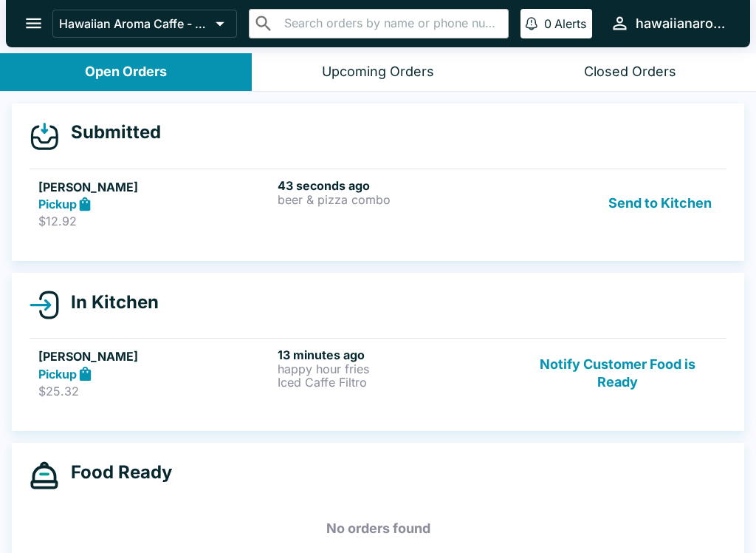 This screenshot has width=756, height=553. I want to click on div: hawaiianaromacaffe, so click(681, 24).